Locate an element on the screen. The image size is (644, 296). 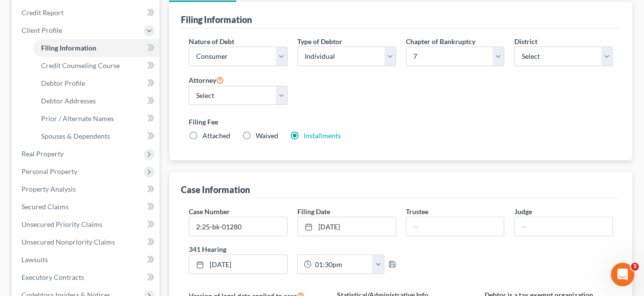
a: Unsecured Nonpriority Claims is located at coordinates (87, 242).